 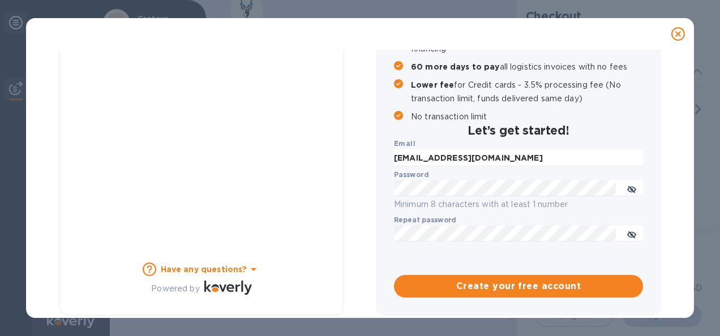 What do you see at coordinates (204, 269) in the screenshot?
I see `b: Have any questions?` at bounding box center [204, 269].